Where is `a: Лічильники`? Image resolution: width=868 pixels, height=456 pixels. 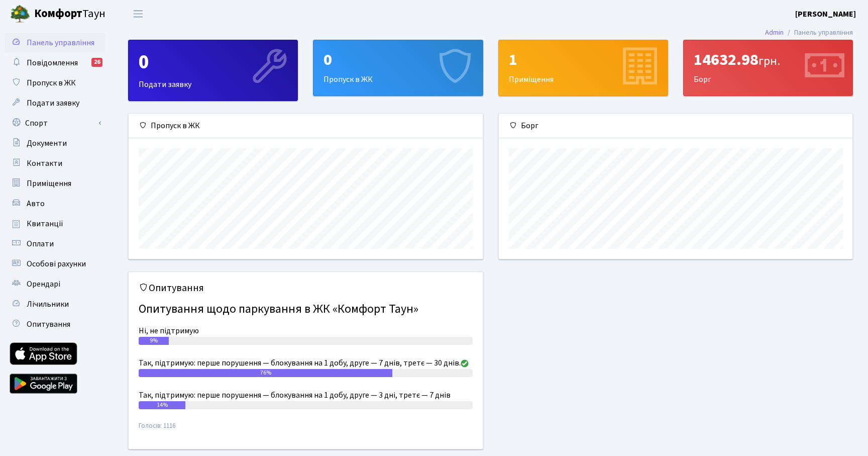
a: Лічильники is located at coordinates (56, 304).